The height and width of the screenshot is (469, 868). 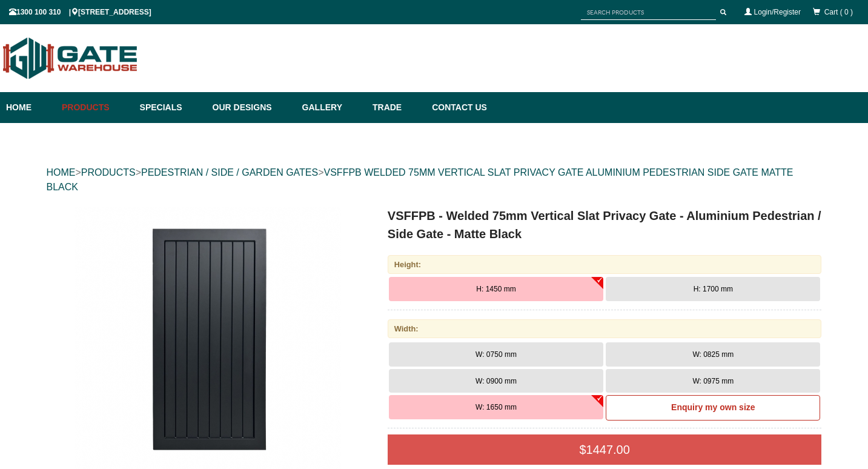 What do you see at coordinates (608, 450) in the screenshot?
I see `span: 1447.00` at bounding box center [608, 450].